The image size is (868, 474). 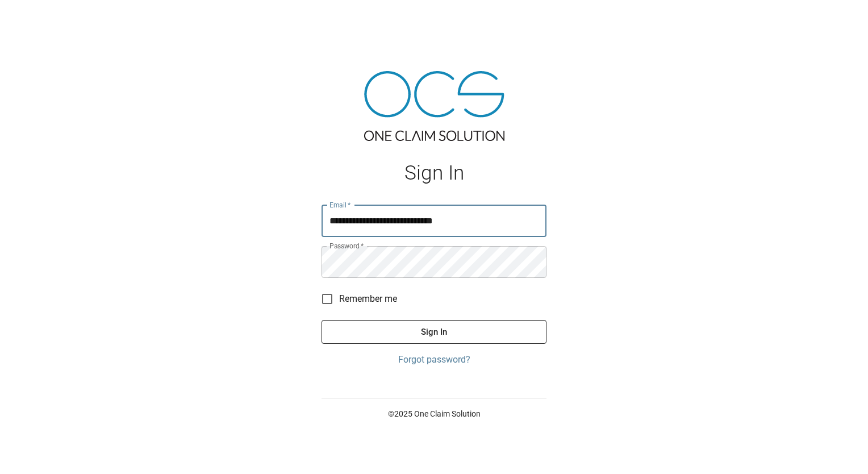 I want to click on img: ocs-logo-tra.png, so click(x=434, y=106).